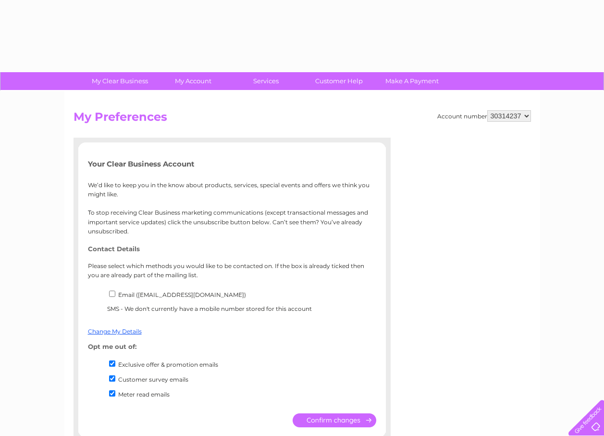 The height and width of the screenshot is (436, 604). Describe the element at coordinates (412, 81) in the screenshot. I see `a: Make A Payment` at that location.